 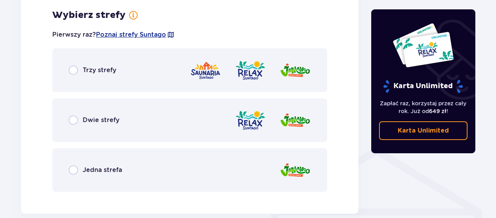 What do you see at coordinates (131, 35) in the screenshot?
I see `span: Poznaj strefy Suntago` at bounding box center [131, 35].